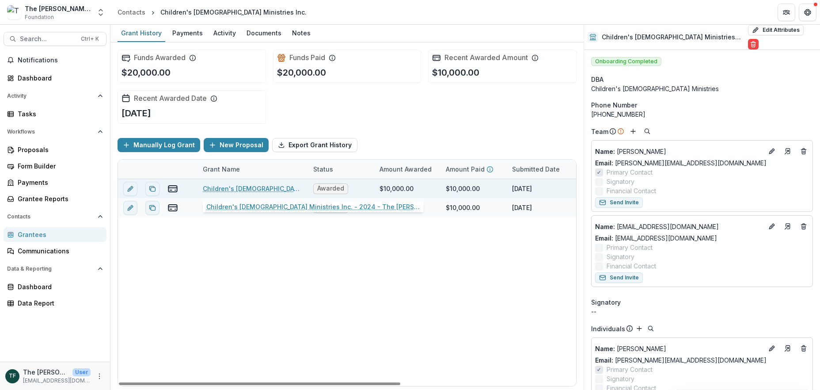 The width and height of the screenshot is (820, 390). I want to click on div: Contacts, so click(131, 12).